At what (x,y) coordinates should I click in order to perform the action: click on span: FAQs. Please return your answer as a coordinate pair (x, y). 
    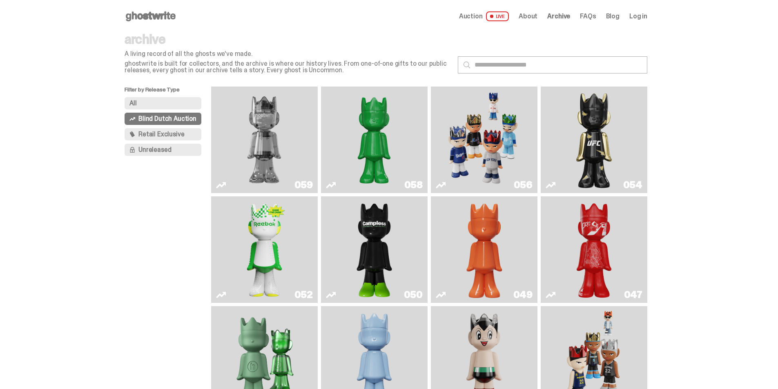
    Looking at the image, I should click on (588, 16).